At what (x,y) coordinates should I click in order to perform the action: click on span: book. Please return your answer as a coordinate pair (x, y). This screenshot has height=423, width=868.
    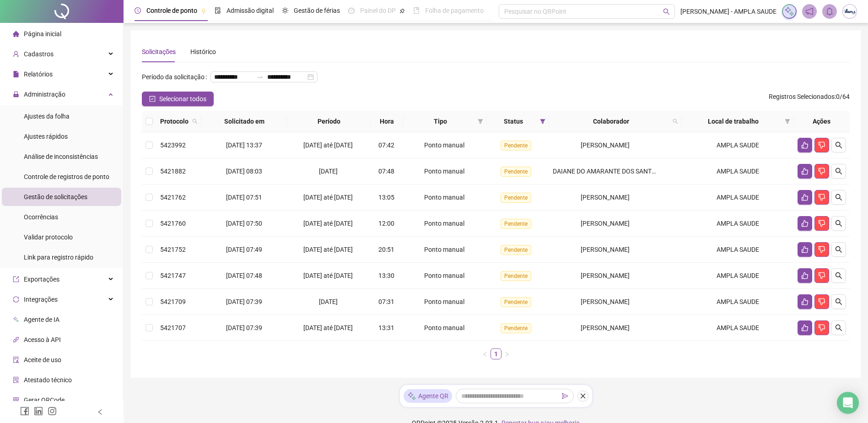
    Looking at the image, I should click on (417, 11).